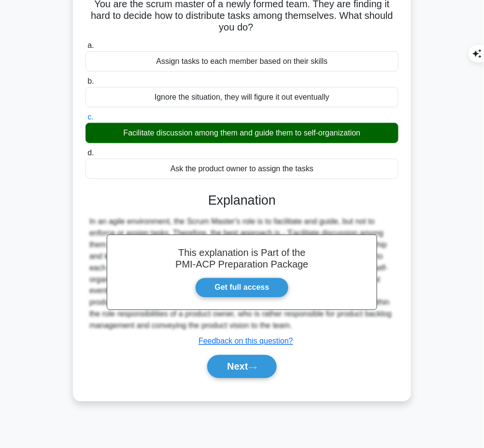  What do you see at coordinates (246, 341) in the screenshot?
I see `a: Feedback on this question?` at bounding box center [246, 341].